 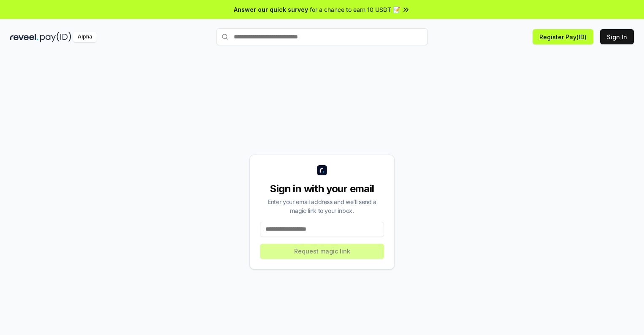 What do you see at coordinates (322, 206) in the screenshot?
I see `div: Enter your email address and we’ll send a magic link to your inbox.` at bounding box center [322, 206].